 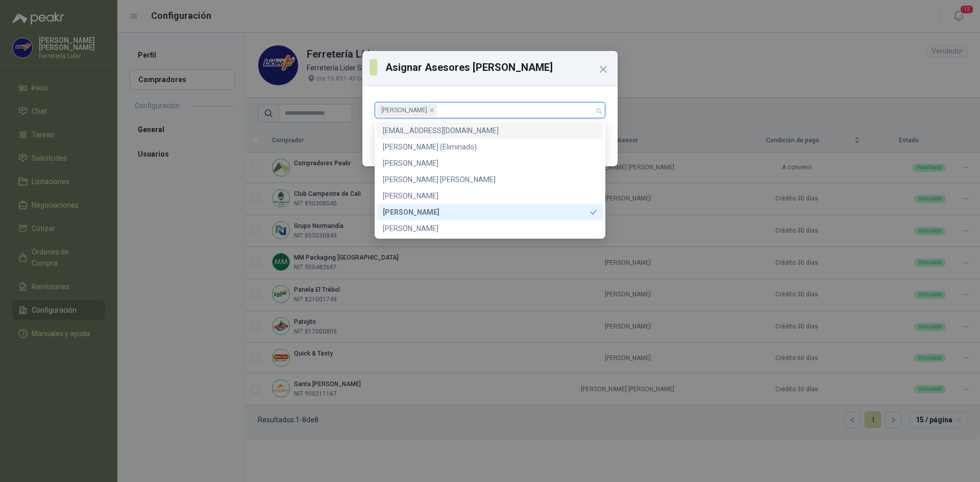 What do you see at coordinates (603, 69) in the screenshot?
I see `button: Close` at bounding box center [603, 69].